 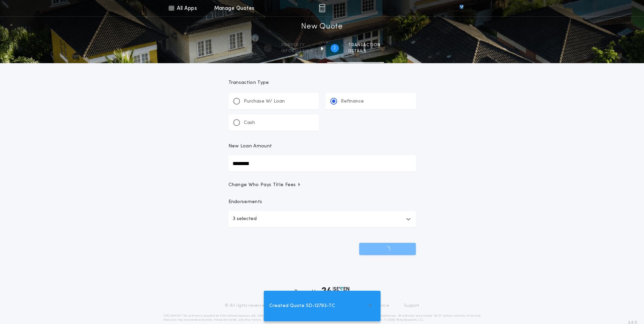 What do you see at coordinates (322, 83) in the screenshot?
I see `p: Transaction Type` at bounding box center [322, 83].